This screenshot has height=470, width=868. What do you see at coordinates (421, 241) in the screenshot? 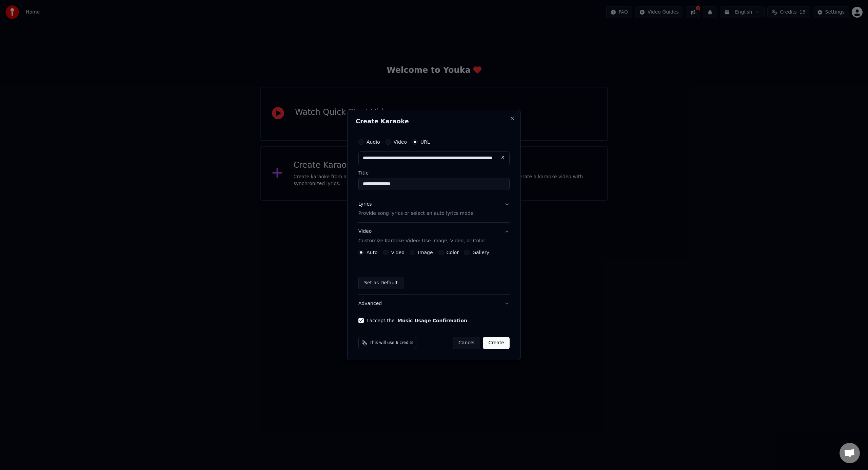
I see `p: Customize Karaoke Video: Use Image, Video, or Color` at bounding box center [421, 241].